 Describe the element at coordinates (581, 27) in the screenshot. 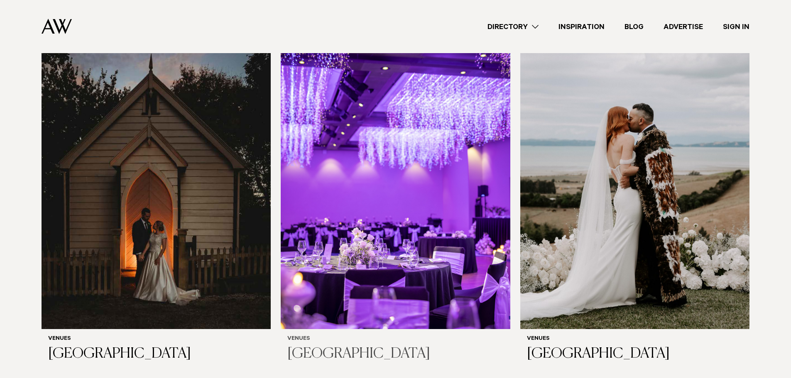

I see `a: Inspiration` at that location.